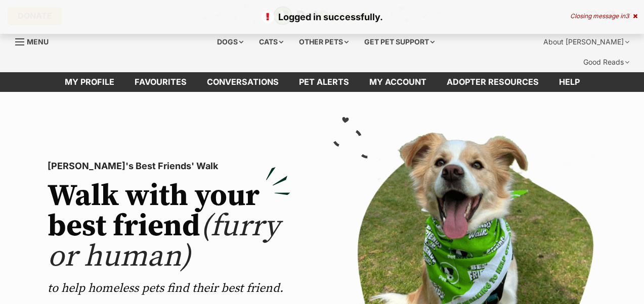  I want to click on div: Get pet support, so click(399, 42).